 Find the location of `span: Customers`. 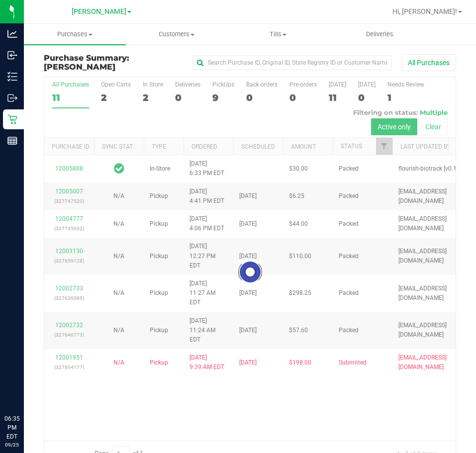

span: Customers is located at coordinates (176, 34).